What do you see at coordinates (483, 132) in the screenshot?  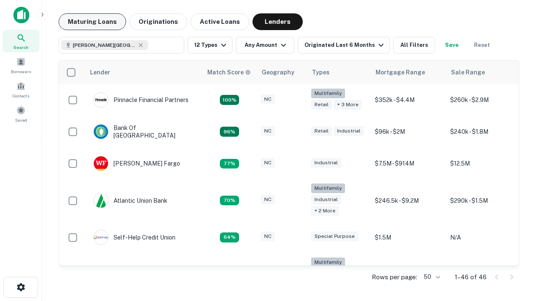 I see `td: $240k - $1.8M` at bounding box center [483, 132].